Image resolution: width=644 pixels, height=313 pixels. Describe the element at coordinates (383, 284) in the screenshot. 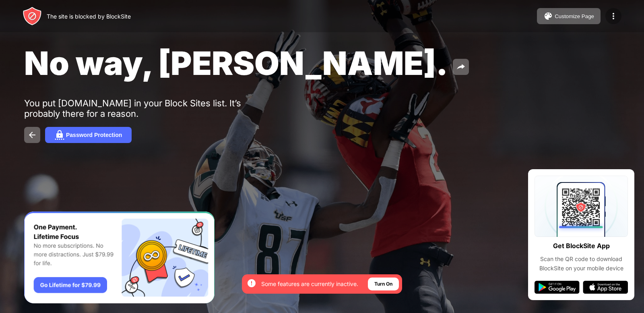

I see `div: Turn On` at that location.